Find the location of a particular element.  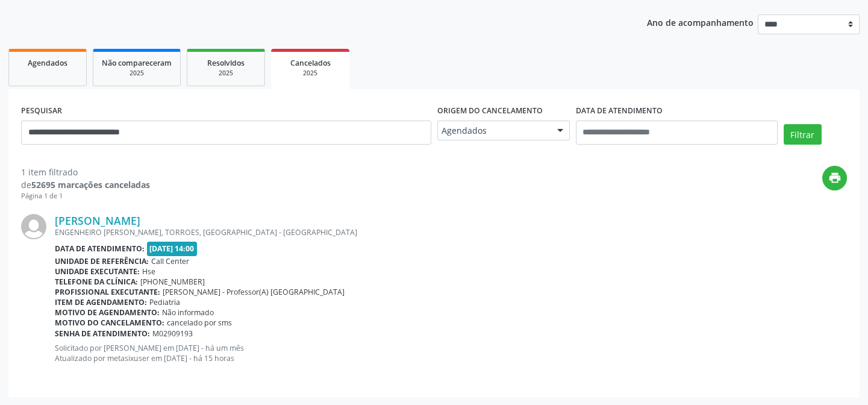

span: Call Center is located at coordinates (170, 261).